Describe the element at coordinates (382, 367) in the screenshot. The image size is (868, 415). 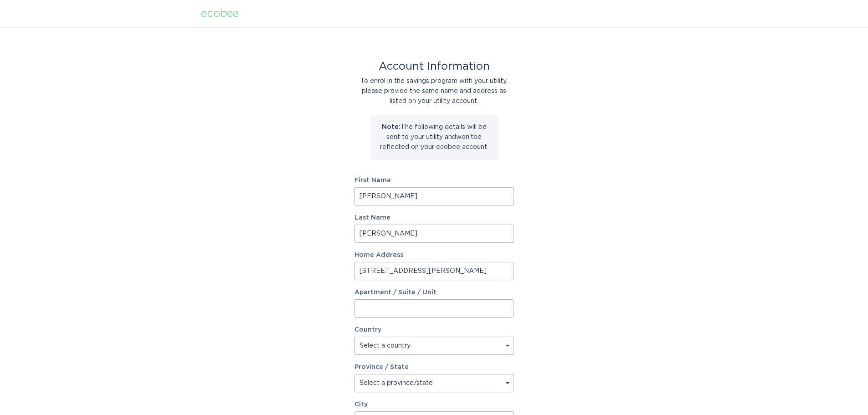
I see `label: Province / State` at that location.